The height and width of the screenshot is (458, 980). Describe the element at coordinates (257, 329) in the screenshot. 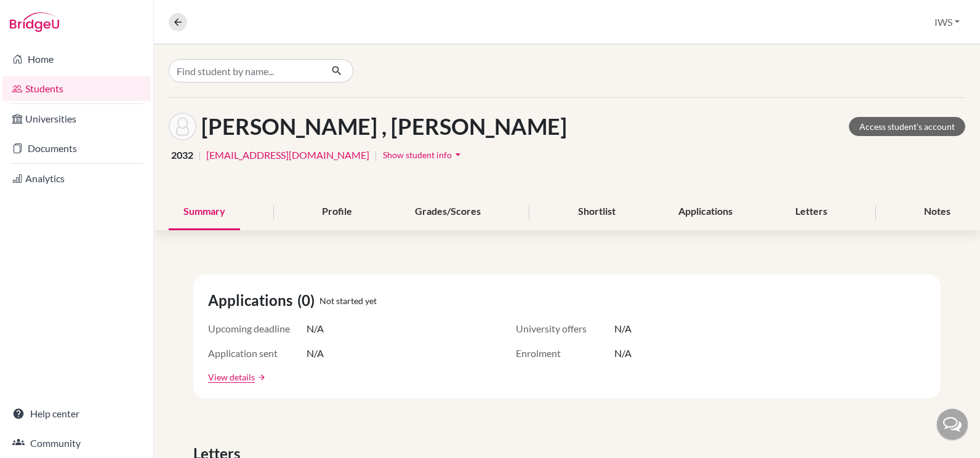

I see `span: Upcoming deadline` at that location.